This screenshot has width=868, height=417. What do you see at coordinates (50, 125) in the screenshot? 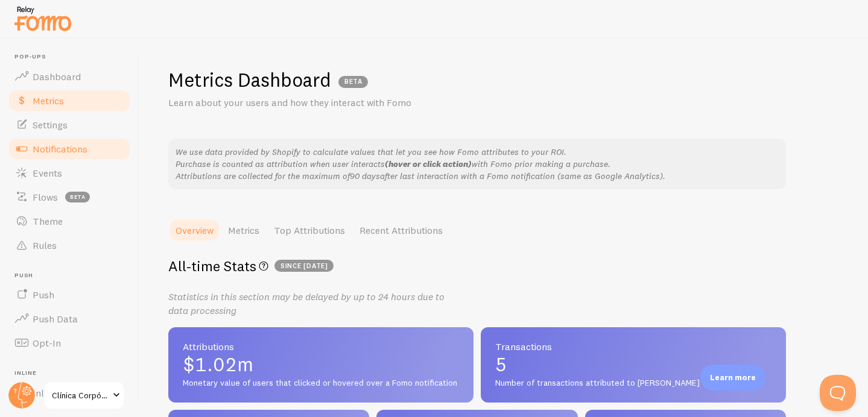
I see `span: Settings` at bounding box center [50, 125].